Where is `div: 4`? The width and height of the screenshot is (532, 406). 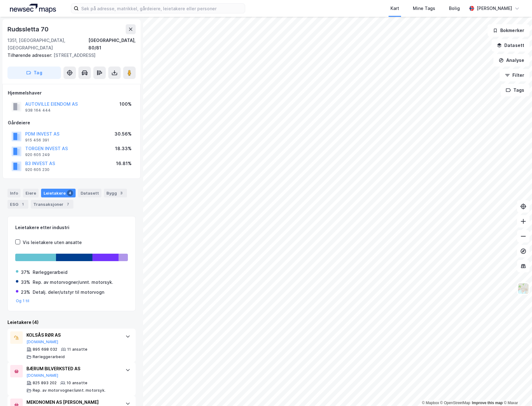
div: 4 is located at coordinates (70, 193).